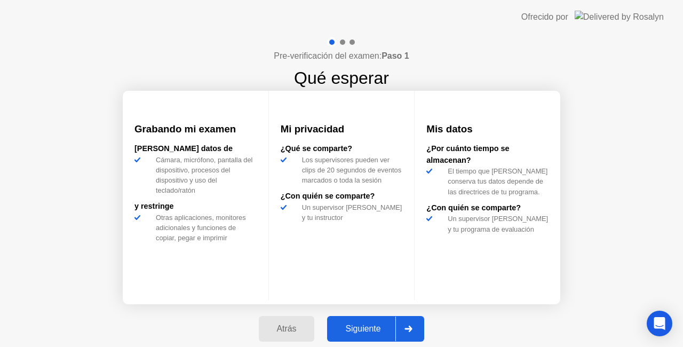 Image resolution: width=683 pixels, height=347 pixels. I want to click on h4: Pre-verificación del examen:, so click(341, 56).